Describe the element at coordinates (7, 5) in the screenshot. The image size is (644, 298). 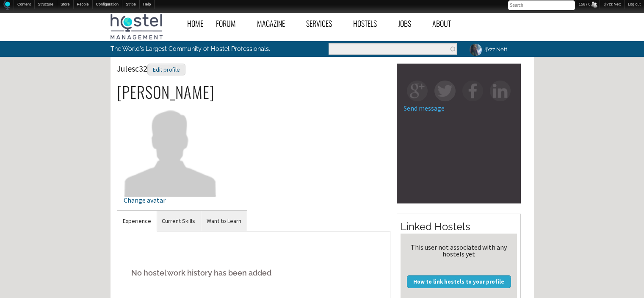
I see `img: Home` at that location.